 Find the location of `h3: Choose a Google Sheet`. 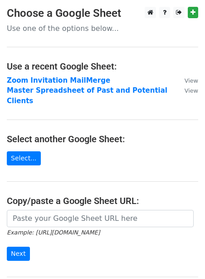

h3: Choose a Google Sheet is located at coordinates (103, 13).